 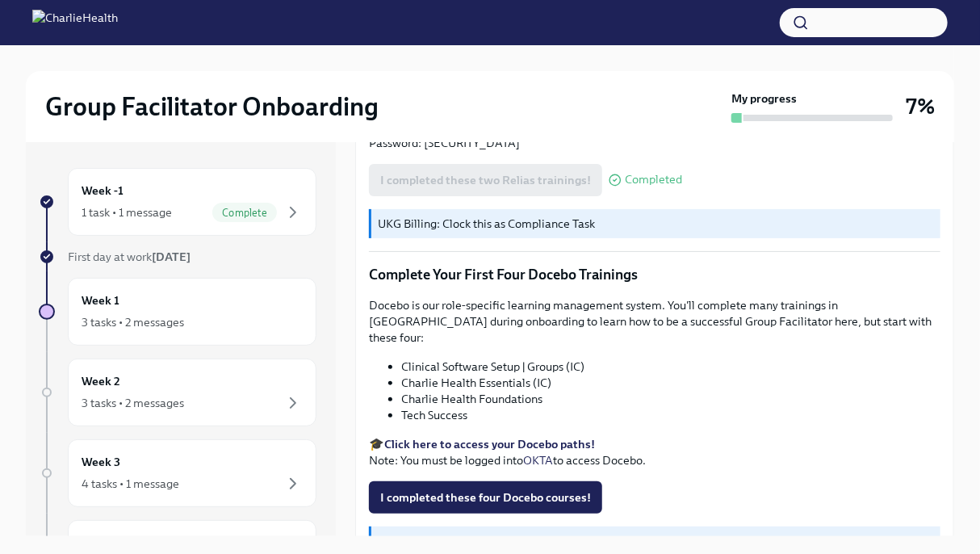 What do you see at coordinates (245, 212) in the screenshot?
I see `span: Complete` at bounding box center [245, 212].